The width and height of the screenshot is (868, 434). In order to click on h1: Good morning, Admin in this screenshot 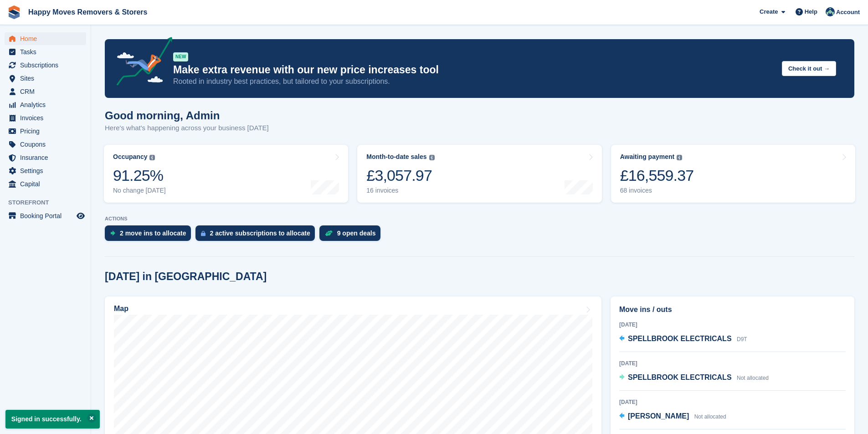, I will do `click(187, 115)`.